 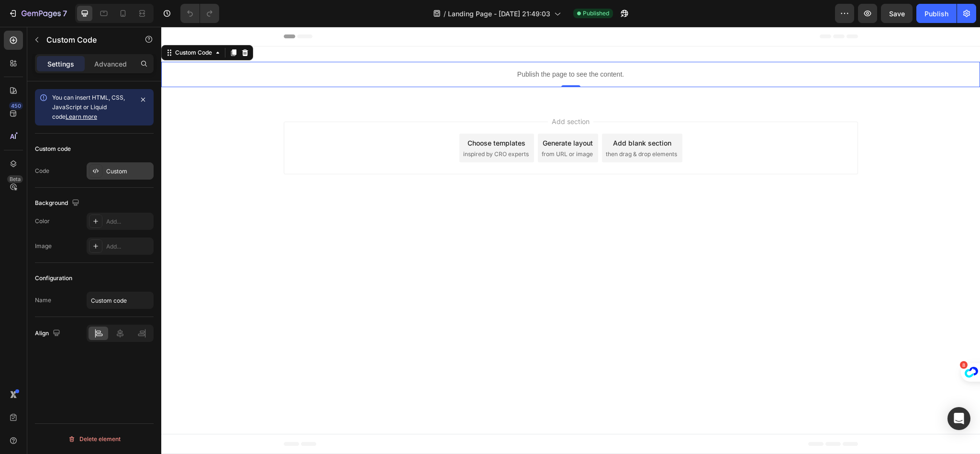 I want to click on div: Open Intercom Messenger, so click(x=959, y=419).